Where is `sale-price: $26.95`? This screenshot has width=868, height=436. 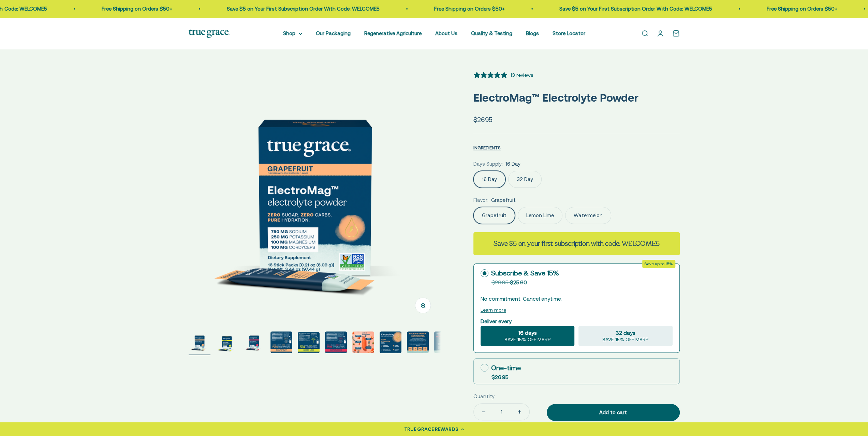
sale-price: $26.95 is located at coordinates (483, 119).